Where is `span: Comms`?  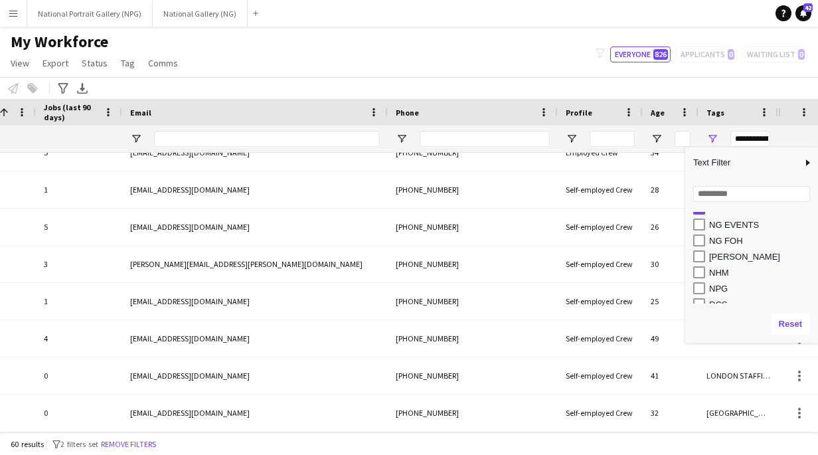 span: Comms is located at coordinates (163, 63).